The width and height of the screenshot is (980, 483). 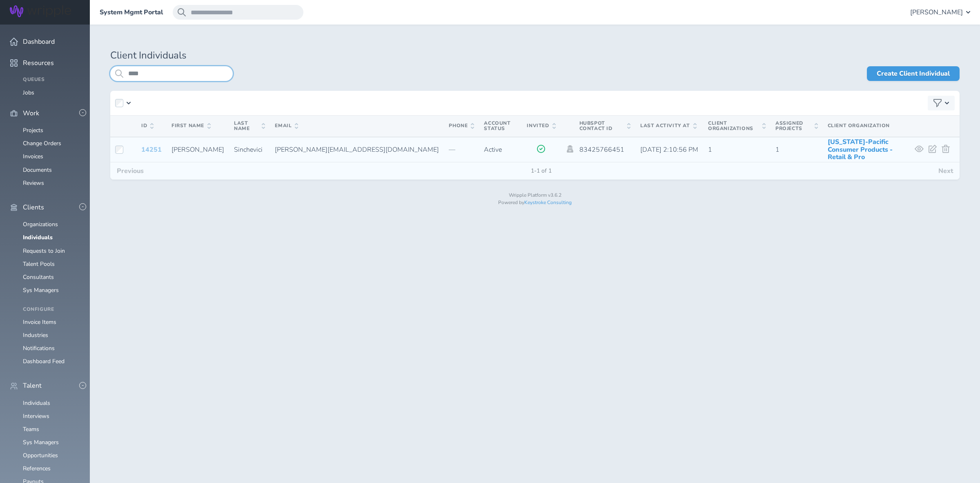 I want to click on a: Jobs, so click(x=29, y=92).